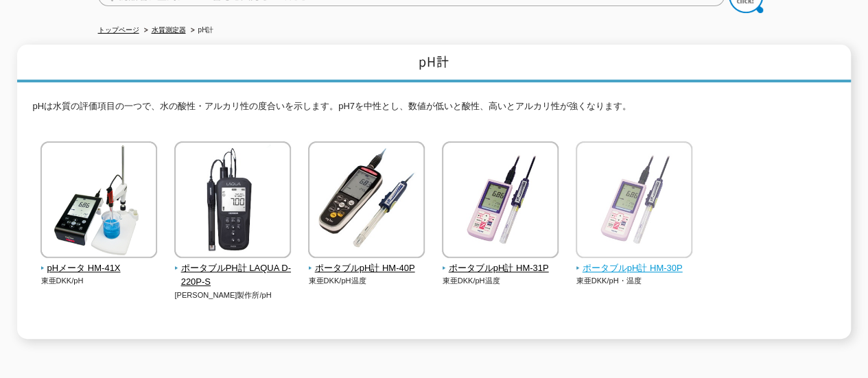 The width and height of the screenshot is (868, 378). Describe the element at coordinates (99, 268) in the screenshot. I see `span: pHメータ HM-41X` at that location.